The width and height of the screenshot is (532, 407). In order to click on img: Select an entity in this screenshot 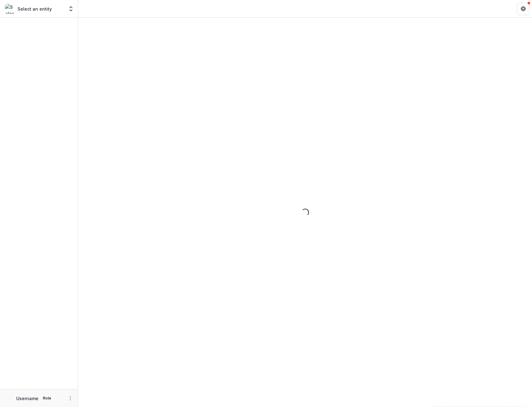, I will do `click(10, 9)`.